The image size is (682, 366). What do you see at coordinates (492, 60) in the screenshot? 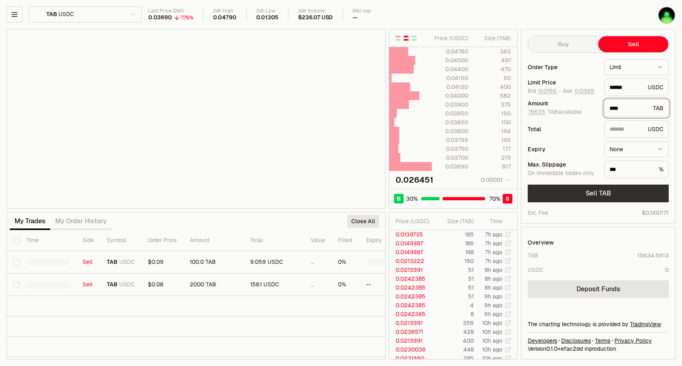
I see `div: 497` at bounding box center [492, 60].